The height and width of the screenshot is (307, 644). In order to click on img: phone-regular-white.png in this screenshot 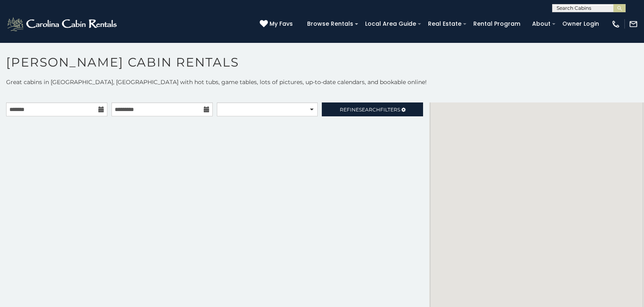, I will do `click(616, 24)`.